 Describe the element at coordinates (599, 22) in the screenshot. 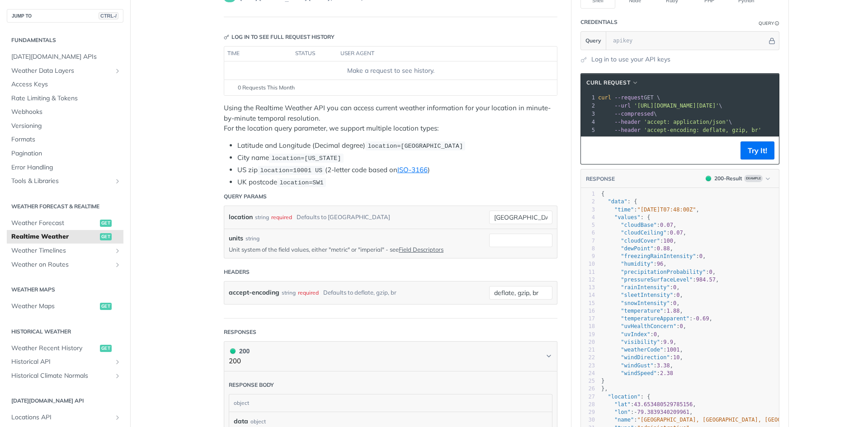

I see `div: Credentials` at that location.